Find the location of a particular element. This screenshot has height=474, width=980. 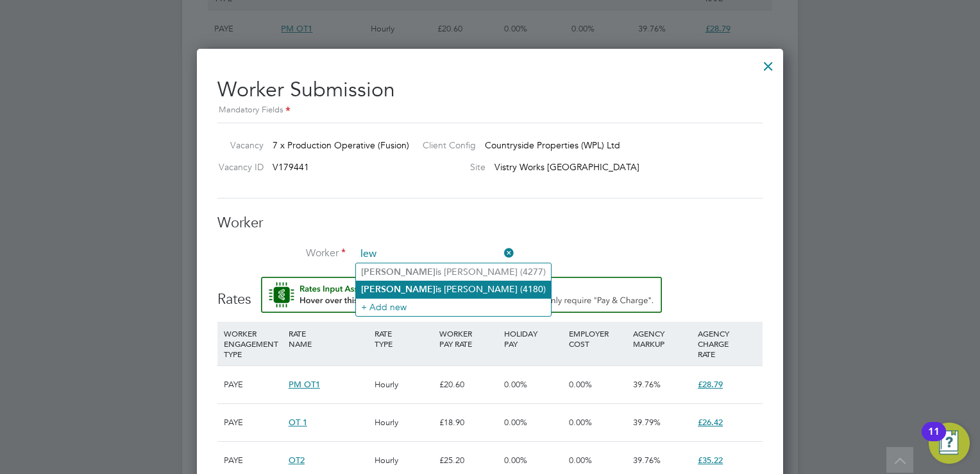

label: Site is located at coordinates (449, 167).